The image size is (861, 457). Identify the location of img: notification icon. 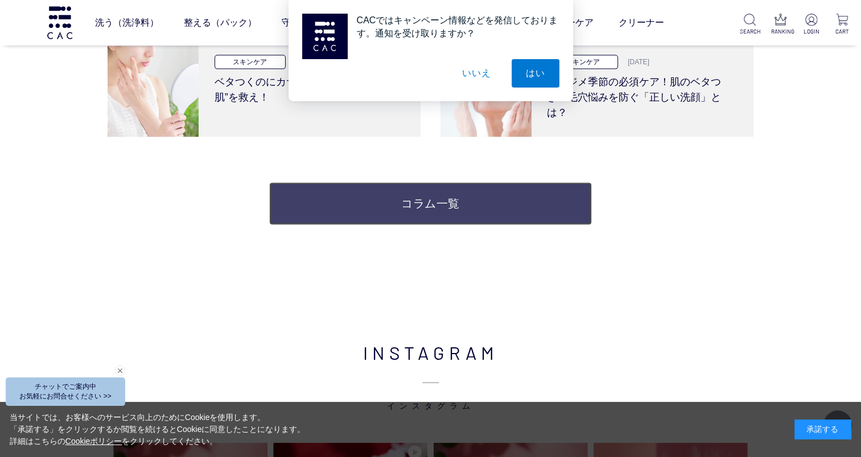
(325, 36).